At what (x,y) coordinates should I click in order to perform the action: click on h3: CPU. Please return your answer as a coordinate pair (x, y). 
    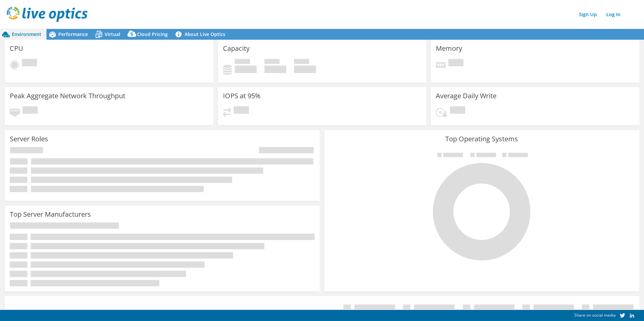
    Looking at the image, I should click on (16, 48).